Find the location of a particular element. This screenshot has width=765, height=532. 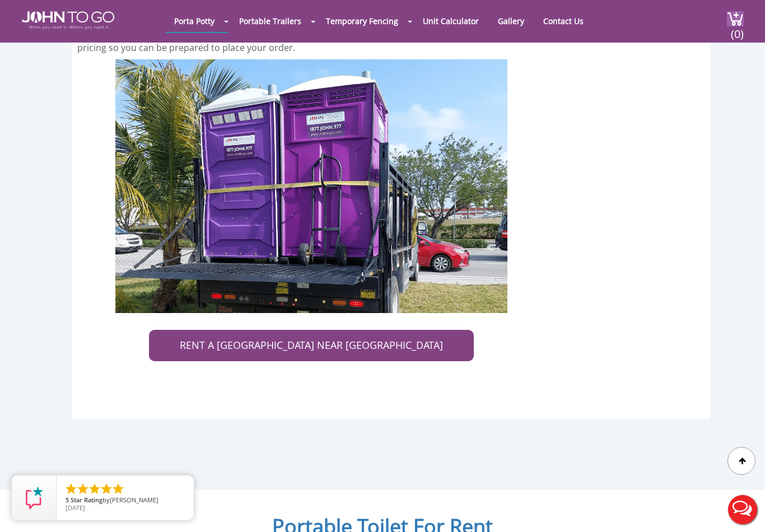

a: Portable Trailers is located at coordinates (270, 21).